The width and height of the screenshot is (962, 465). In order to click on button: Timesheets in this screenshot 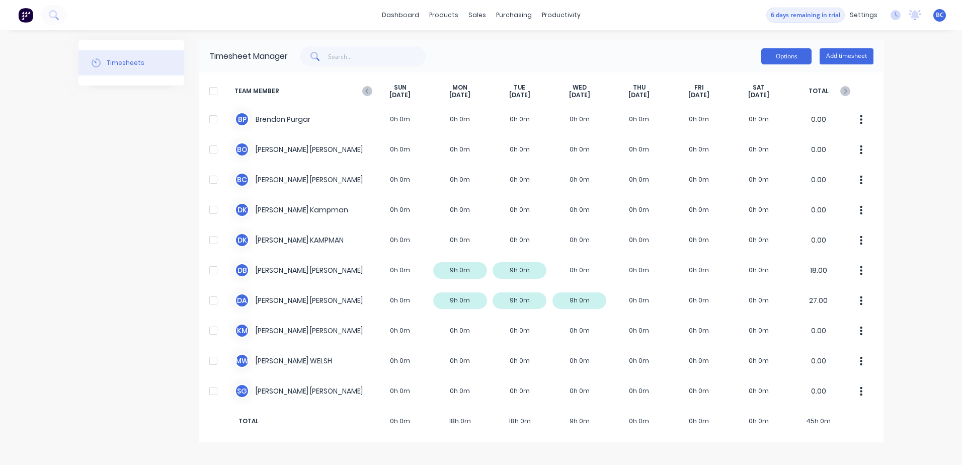, I will do `click(131, 63)`.